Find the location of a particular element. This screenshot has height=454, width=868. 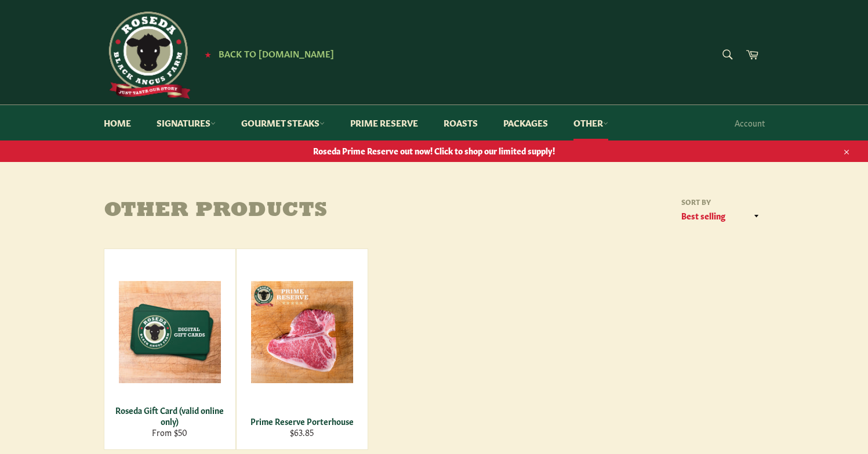

a: Prime Reserve is located at coordinates (384, 123).